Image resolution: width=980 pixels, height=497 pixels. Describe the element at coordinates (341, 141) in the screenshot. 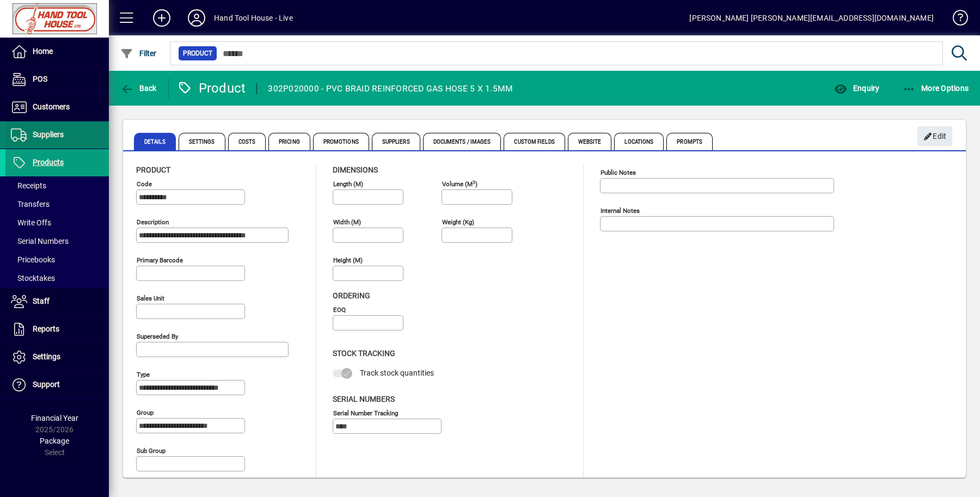

I see `span: Promotions` at that location.